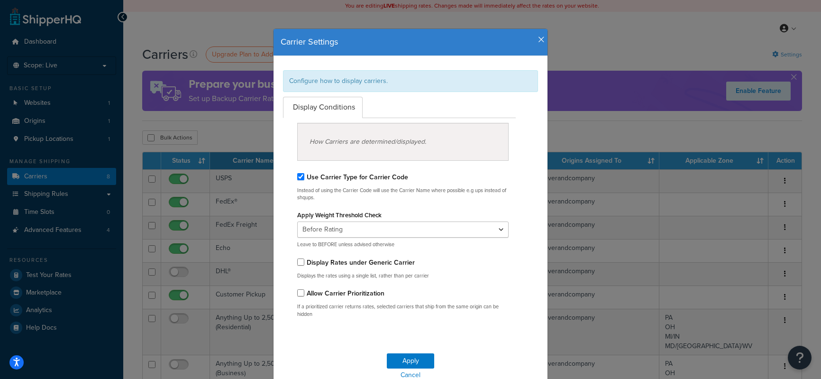 The height and width of the screenshot is (379, 821). Describe the element at coordinates (410, 361) in the screenshot. I see `button: Apply` at that location.